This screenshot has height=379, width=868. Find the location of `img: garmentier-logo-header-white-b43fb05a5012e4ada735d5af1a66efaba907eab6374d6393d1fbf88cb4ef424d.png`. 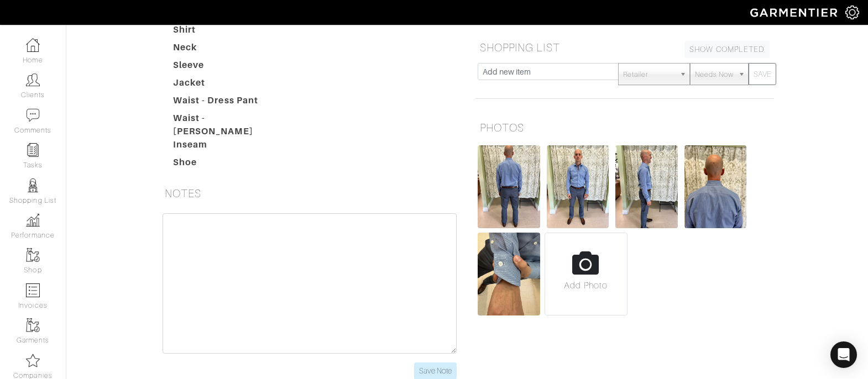

img: garmentier-logo-header-white-b43fb05a5012e4ada735d5af1a66efaba907eab6374d6393d1fbf88cb4ef424d.png is located at coordinates (795, 12).